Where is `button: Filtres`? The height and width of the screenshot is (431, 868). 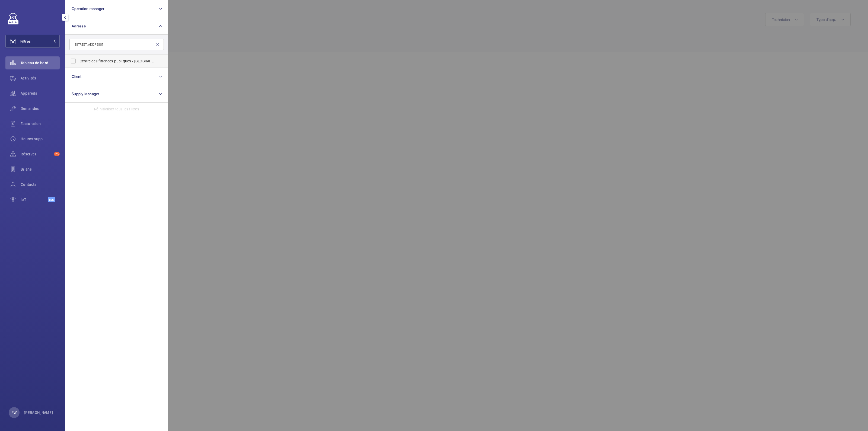
button: Filtres is located at coordinates (33, 41).